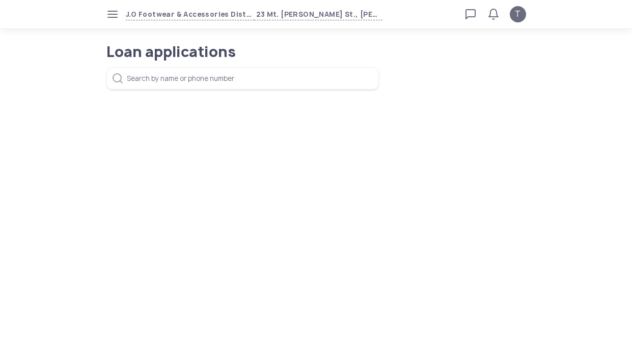 The image size is (632, 342). Describe the element at coordinates (518, 14) in the screenshot. I see `button: T` at that location.